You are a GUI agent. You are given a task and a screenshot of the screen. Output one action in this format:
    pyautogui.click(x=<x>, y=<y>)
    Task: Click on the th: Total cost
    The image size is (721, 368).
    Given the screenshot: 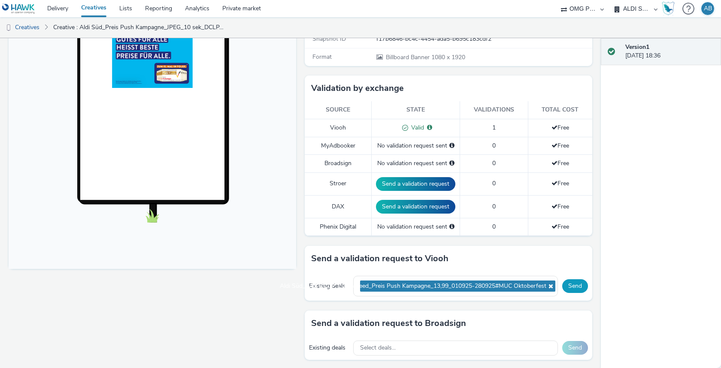 What is the action you would take?
    pyautogui.click(x=560, y=110)
    